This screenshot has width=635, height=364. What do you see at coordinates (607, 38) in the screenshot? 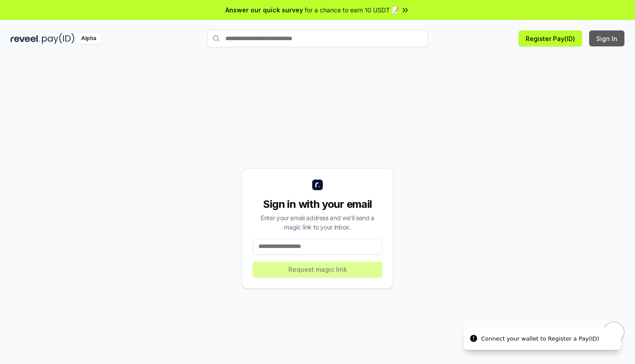
I see `button: Sign In` at bounding box center [607, 38].